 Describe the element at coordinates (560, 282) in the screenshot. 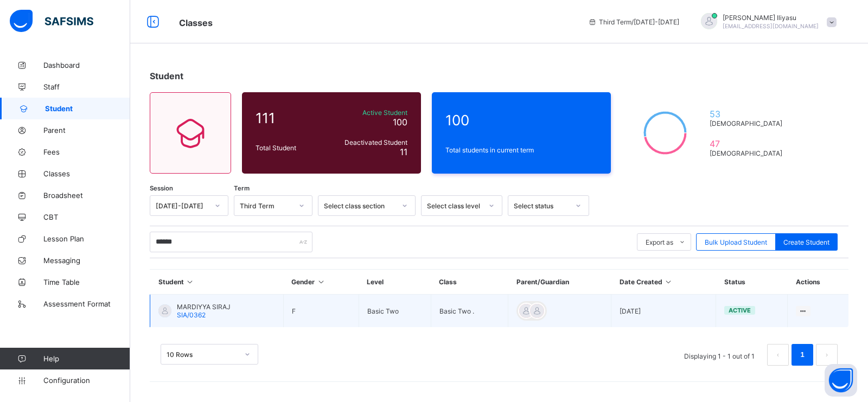

I see `th: Parent/Guardian` at that location.